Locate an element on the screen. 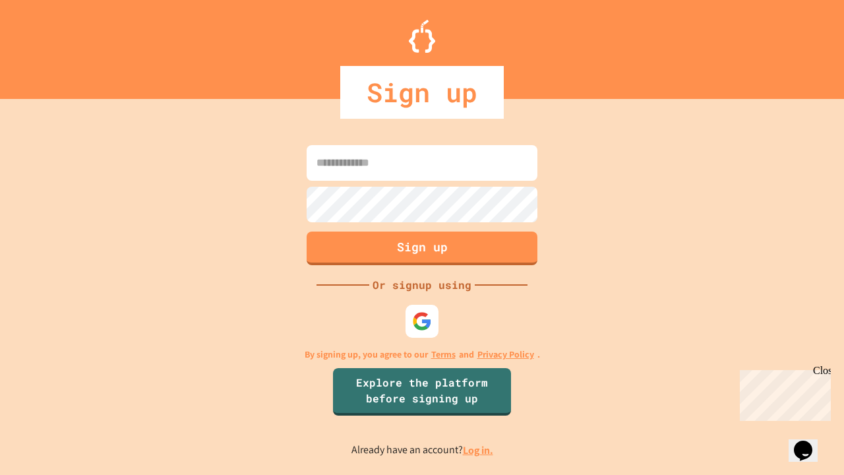 This screenshot has width=844, height=475. button: Sign up is located at coordinates (422, 248).